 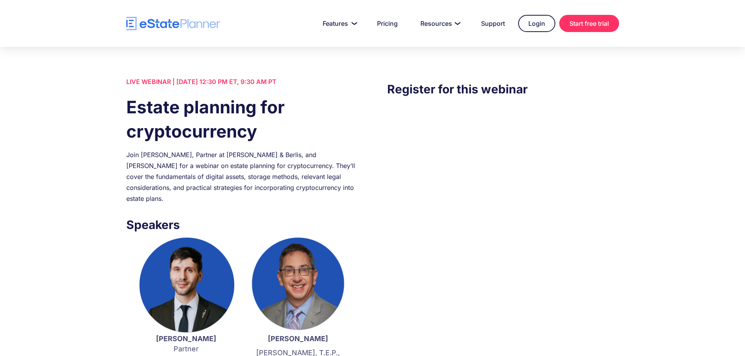 What do you see at coordinates (173, 23) in the screenshot?
I see `a: home` at bounding box center [173, 23].